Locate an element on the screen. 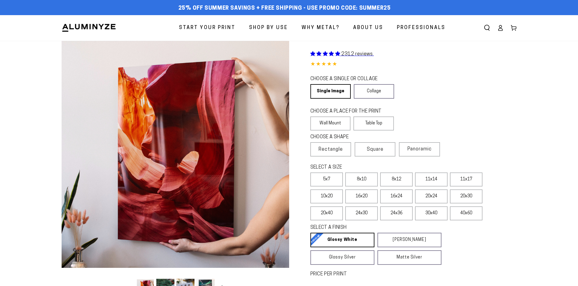 This screenshot has width=578, height=286. span: 2312 reviews. is located at coordinates (357, 54).